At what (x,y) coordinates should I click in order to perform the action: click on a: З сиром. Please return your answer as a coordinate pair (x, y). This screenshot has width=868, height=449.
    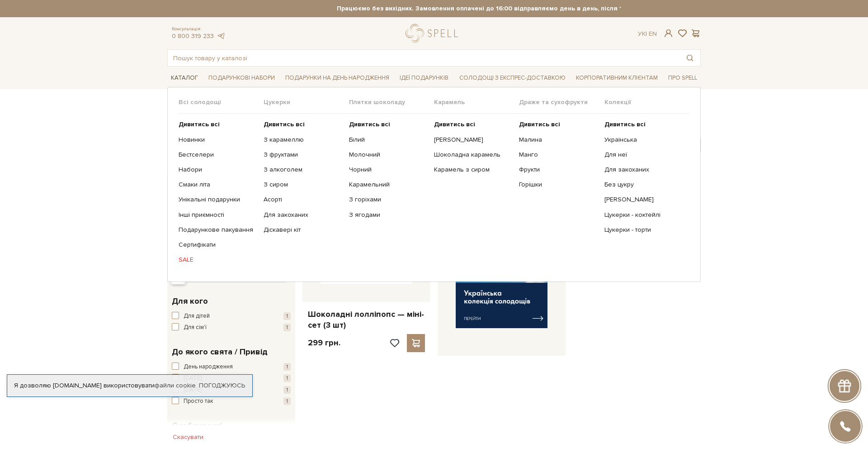
    Looking at the image, I should click on (303, 185).